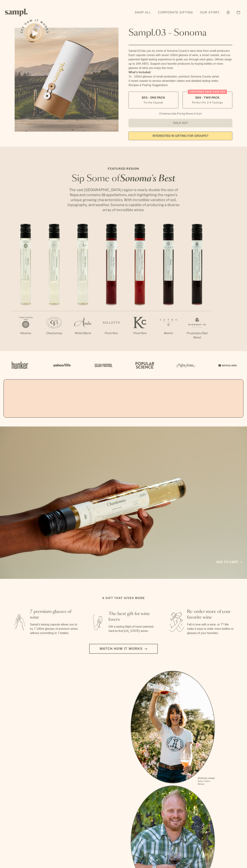 This screenshot has width=247, height=868. What do you see at coordinates (154, 98) in the screenshot?
I see `span: $55 - One Pack` at bounding box center [154, 98].